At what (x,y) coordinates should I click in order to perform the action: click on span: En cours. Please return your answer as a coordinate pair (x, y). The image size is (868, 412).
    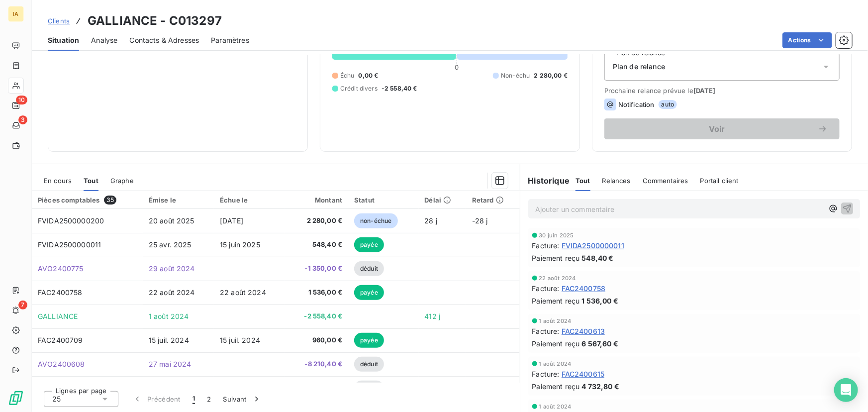
    Looking at the image, I should click on (58, 181).